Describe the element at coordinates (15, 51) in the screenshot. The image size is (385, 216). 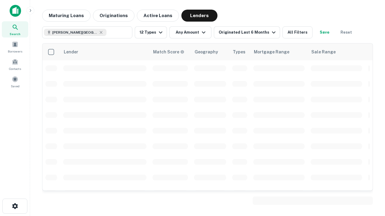
I see `span: Borrowers` at that location.